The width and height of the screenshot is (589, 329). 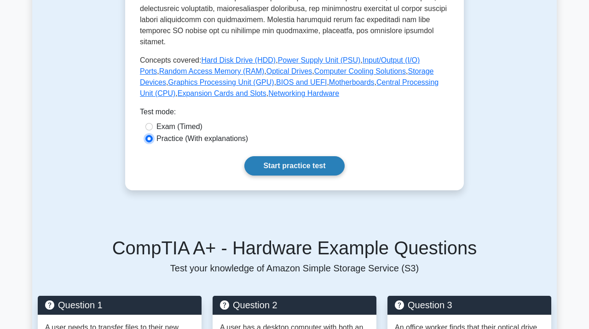 What do you see at coordinates (287, 76) in the screenshot?
I see `a: Storage Devices` at bounding box center [287, 76].